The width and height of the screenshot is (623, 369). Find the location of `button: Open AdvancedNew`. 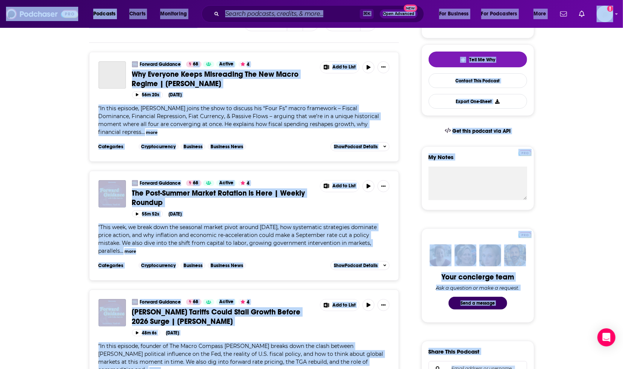

button: Open AdvancedNew is located at coordinates (399, 14).